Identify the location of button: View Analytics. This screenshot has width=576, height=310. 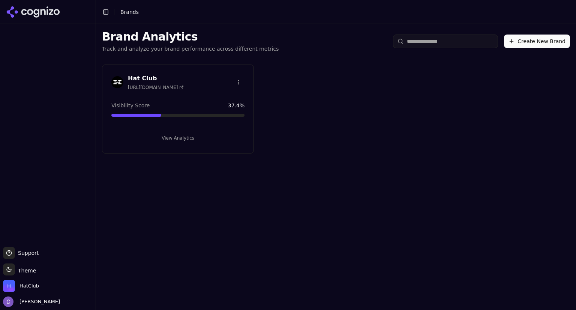
(178, 138).